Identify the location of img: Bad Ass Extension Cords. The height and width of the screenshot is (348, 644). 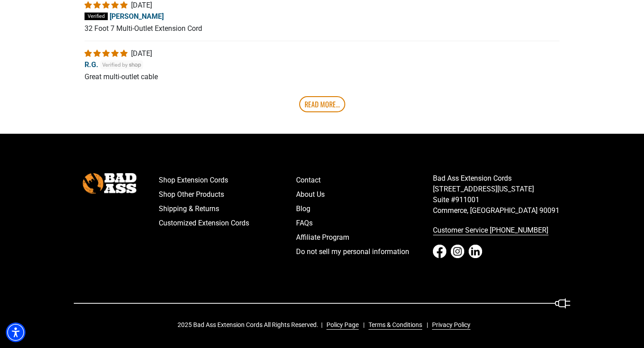
(110, 183).